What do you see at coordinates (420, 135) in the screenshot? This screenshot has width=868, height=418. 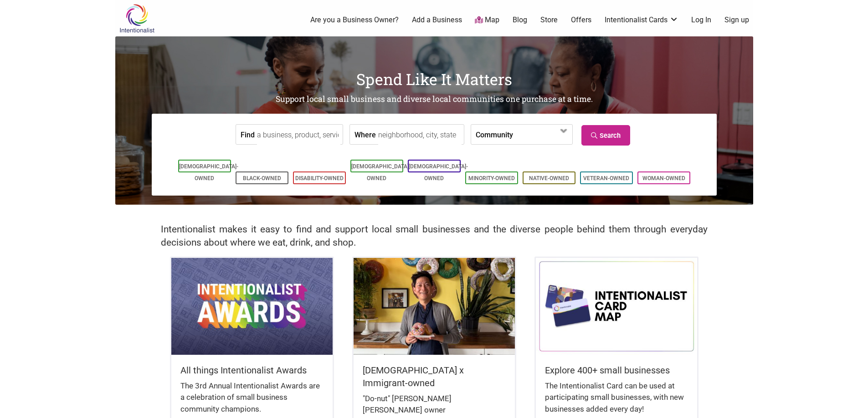 I see `input: neighborhood, city, state` at bounding box center [420, 135].